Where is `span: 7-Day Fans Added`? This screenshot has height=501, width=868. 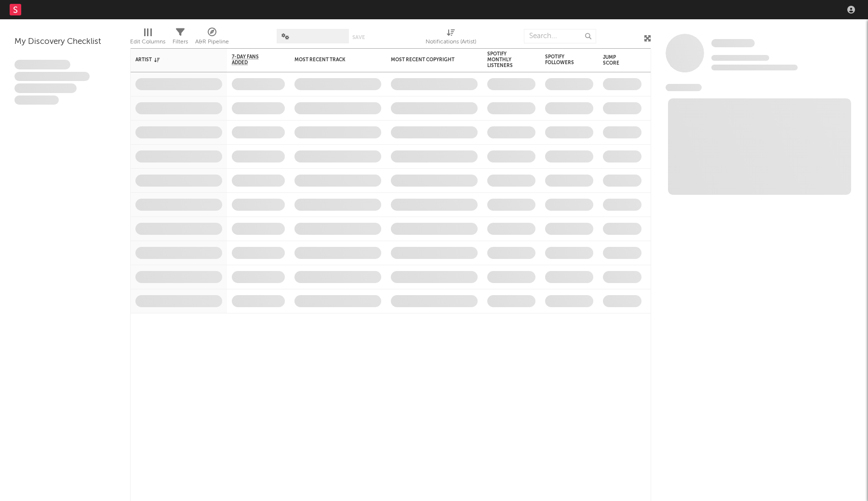 span: 7-Day Fans Added is located at coordinates (251, 60).